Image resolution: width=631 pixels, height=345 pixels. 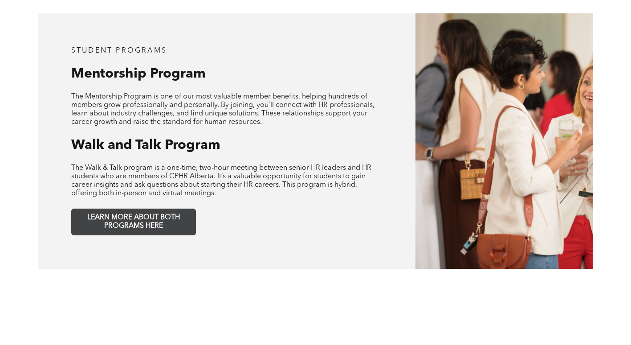 What do you see at coordinates (134, 222) in the screenshot?
I see `span: LEARN MORE ABOUT BOTH PROGRAMS HERE` at bounding box center [134, 222].